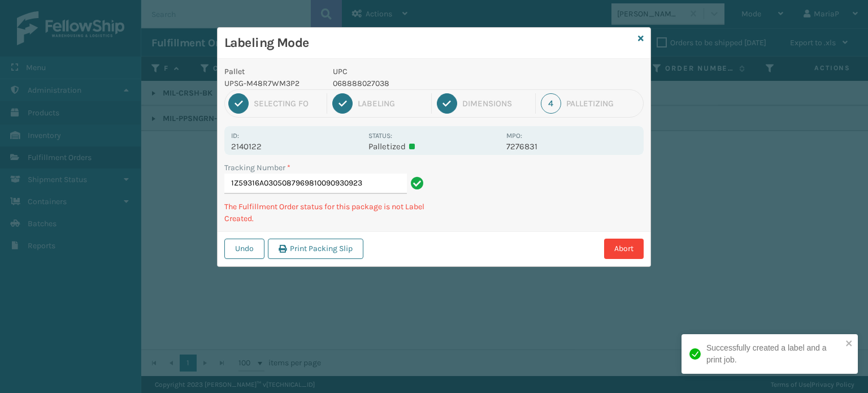  I want to click on p: Palletized, so click(433, 147).